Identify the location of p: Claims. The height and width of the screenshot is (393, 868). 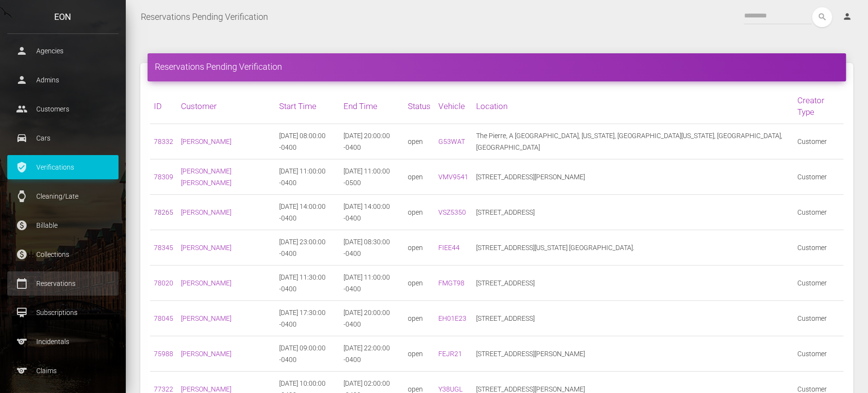
(62, 371).